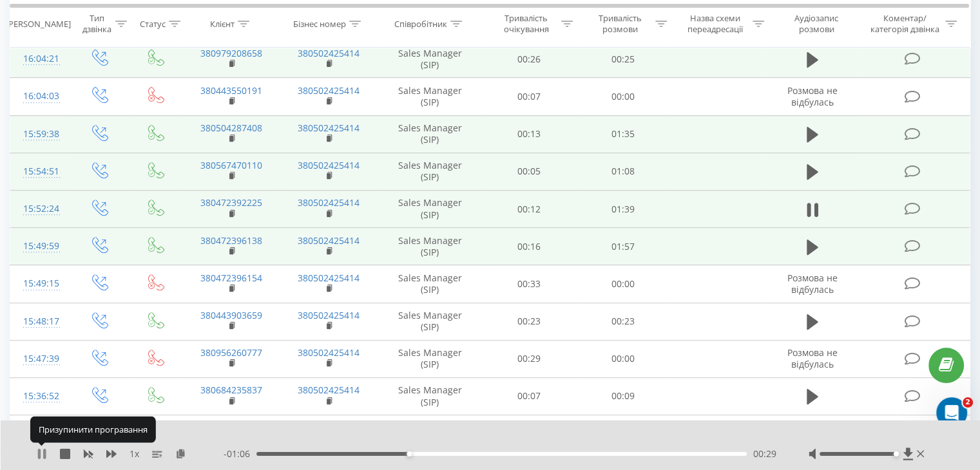 Image resolution: width=980 pixels, height=470 pixels. Describe the element at coordinates (529, 59) in the screenshot. I see `td: 00:26` at that location.